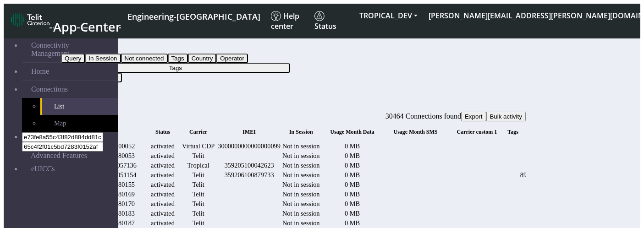 This screenshot has height=228, width=644. What do you see at coordinates (70, 49) in the screenshot?
I see `a: Connectivity Management` at bounding box center [70, 49].